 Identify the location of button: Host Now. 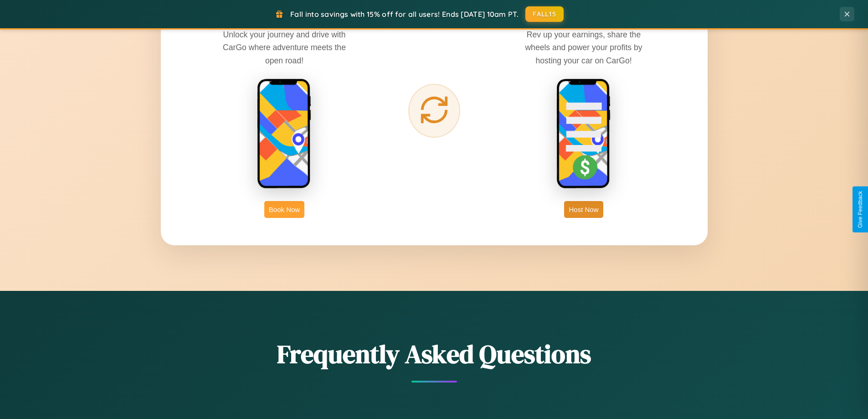
(583, 209).